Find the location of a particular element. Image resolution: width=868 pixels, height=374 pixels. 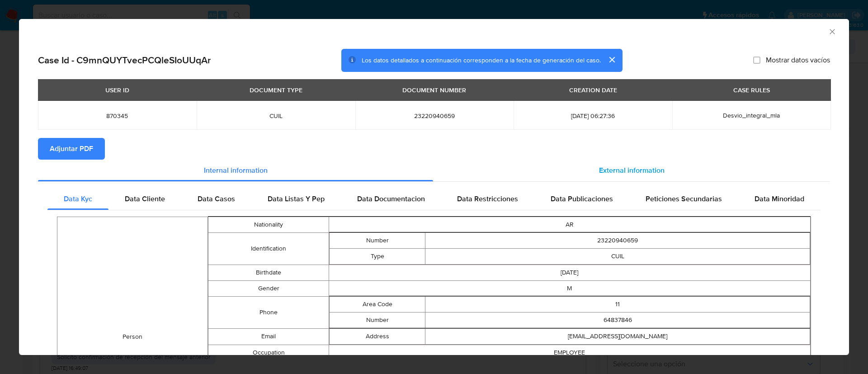

span: Data Listas Y Pep is located at coordinates (296, 198).